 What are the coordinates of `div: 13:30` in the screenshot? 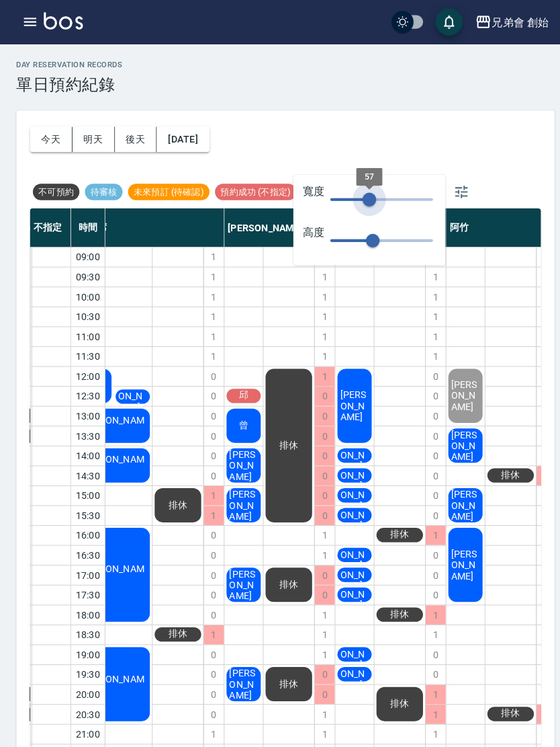 It's located at (86, 427).